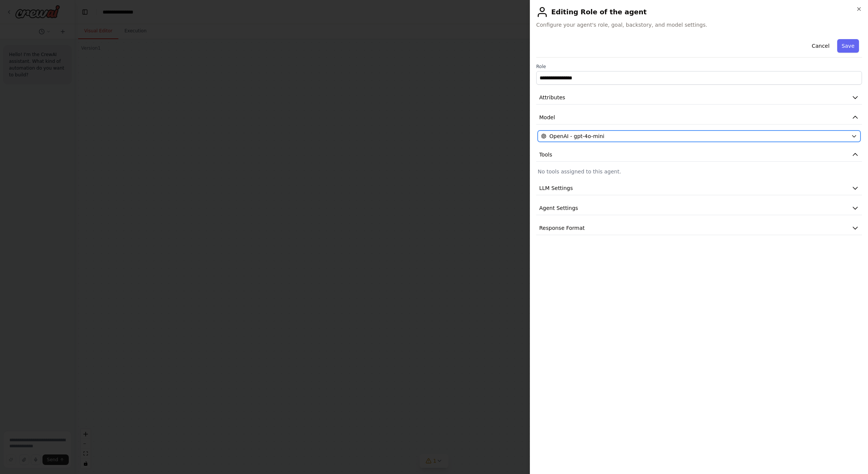 This screenshot has height=474, width=868. What do you see at coordinates (698, 12) in the screenshot?
I see `h2: Editing Role of the agent` at bounding box center [698, 12].